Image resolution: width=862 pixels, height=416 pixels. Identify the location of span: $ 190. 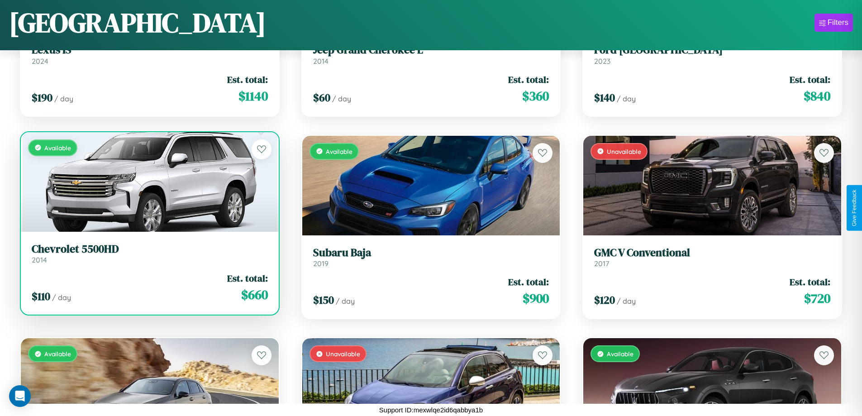
(42, 97).